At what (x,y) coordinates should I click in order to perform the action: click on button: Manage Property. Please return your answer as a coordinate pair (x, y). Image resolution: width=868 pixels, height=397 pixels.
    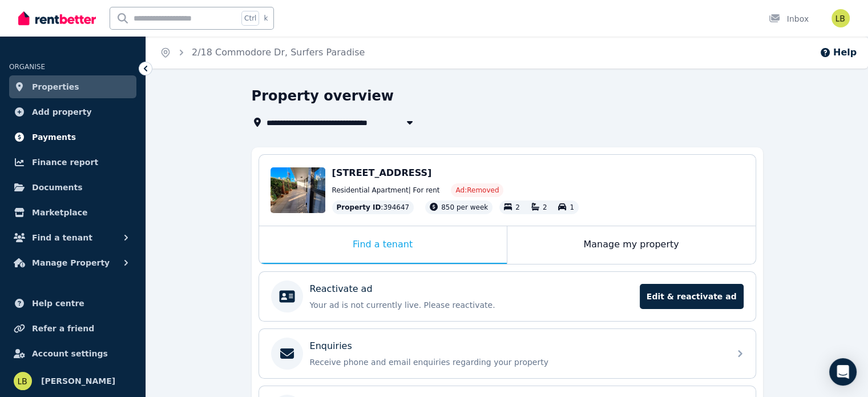
    Looking at the image, I should click on (72, 263).